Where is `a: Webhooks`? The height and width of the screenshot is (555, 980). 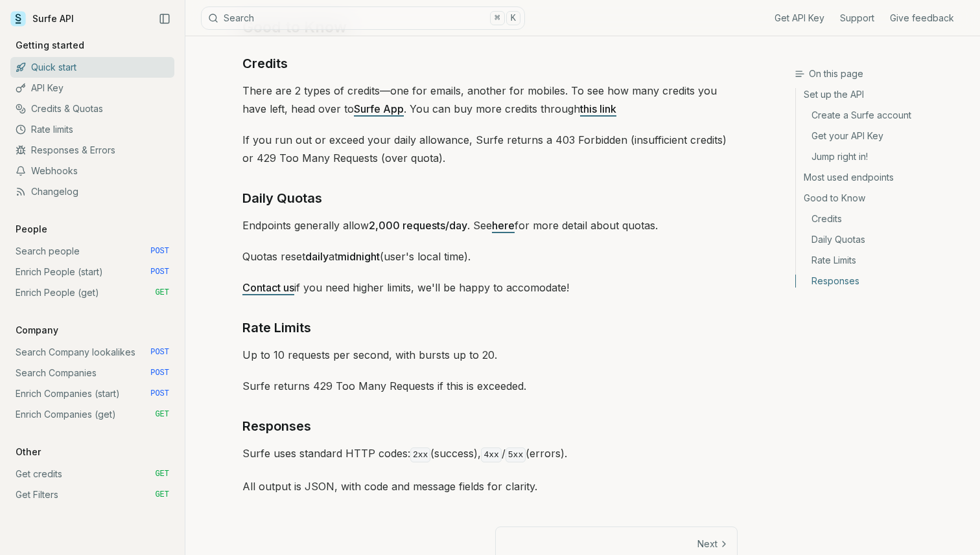 a: Webhooks is located at coordinates (92, 171).